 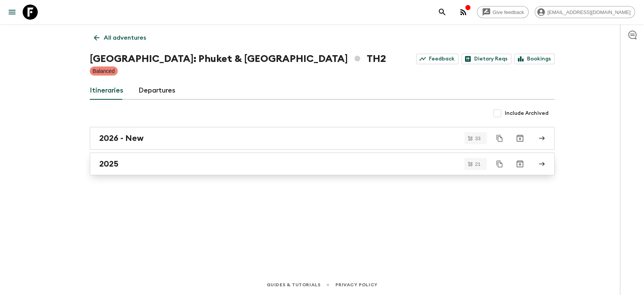 I want to click on span: 33, so click(x=478, y=138).